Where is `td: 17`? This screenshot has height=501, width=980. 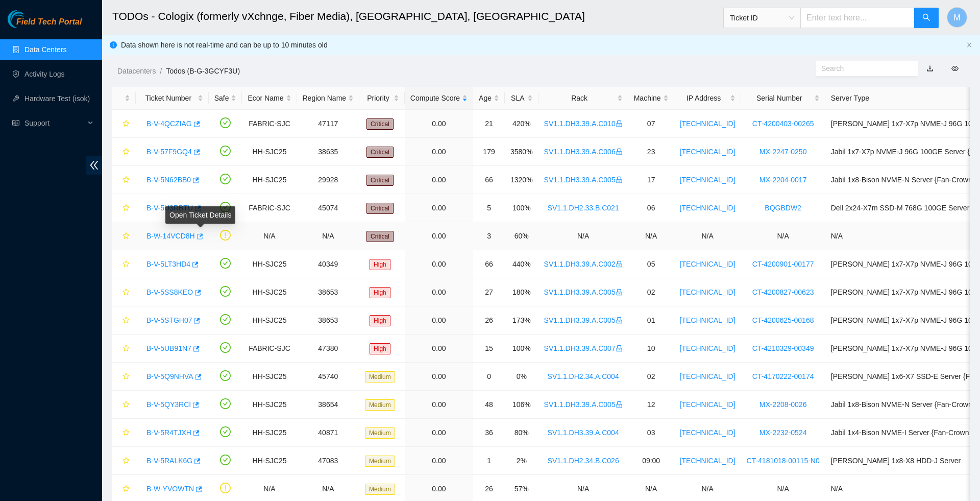
td: 17 is located at coordinates (651, 180).